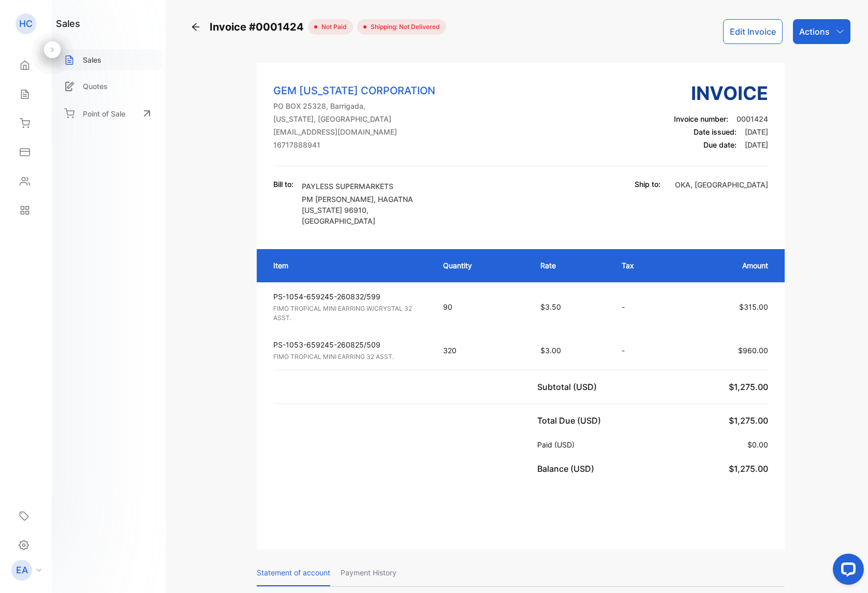 Image resolution: width=868 pixels, height=593 pixels. What do you see at coordinates (403, 27) in the screenshot?
I see `span: Shipping: Not Delivered` at bounding box center [403, 27].